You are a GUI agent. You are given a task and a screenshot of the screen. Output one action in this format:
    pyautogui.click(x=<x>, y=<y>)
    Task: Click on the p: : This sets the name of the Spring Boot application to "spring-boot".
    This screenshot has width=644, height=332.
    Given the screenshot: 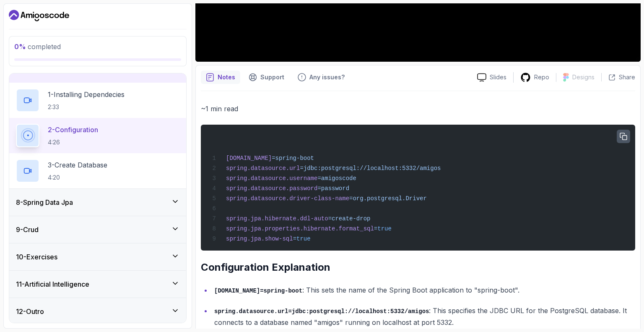 What is the action you would take?
    pyautogui.click(x=425, y=290)
    